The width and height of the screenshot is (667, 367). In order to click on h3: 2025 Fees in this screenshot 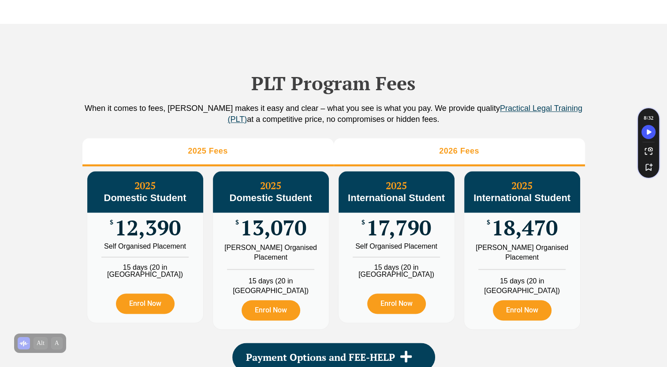, I will do `click(208, 151)`.